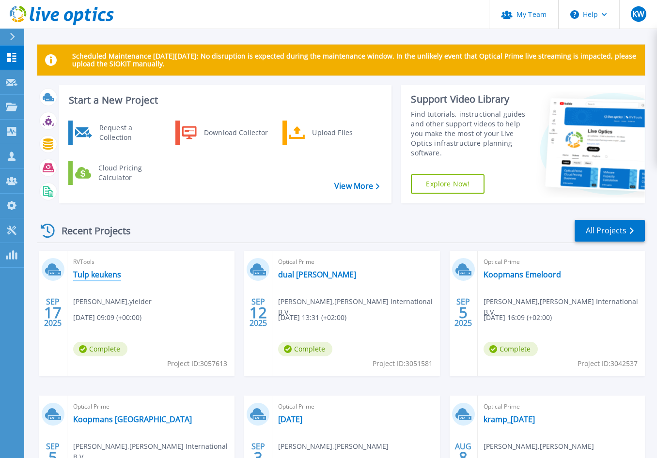 The image size is (657, 458). Describe the element at coordinates (118, 133) in the screenshot. I see `a: Request a Collection` at that location.